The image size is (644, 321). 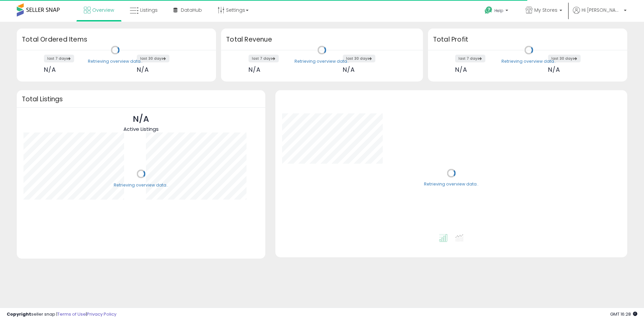 What do you see at coordinates (191, 10) in the screenshot?
I see `span: DataHub` at bounding box center [191, 10].